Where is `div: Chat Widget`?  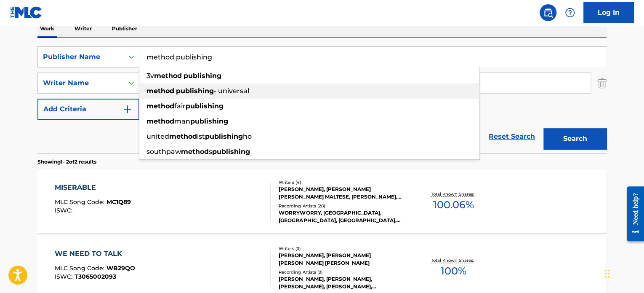 div: Chat Widget is located at coordinates (623, 272).